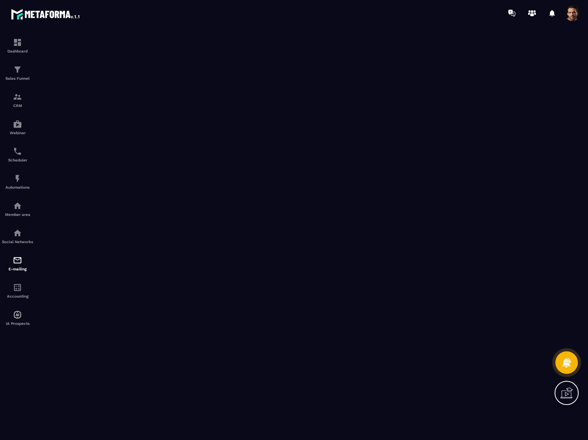 This screenshot has height=440, width=588. Describe the element at coordinates (17, 287) in the screenshot. I see `img: accountant` at that location.